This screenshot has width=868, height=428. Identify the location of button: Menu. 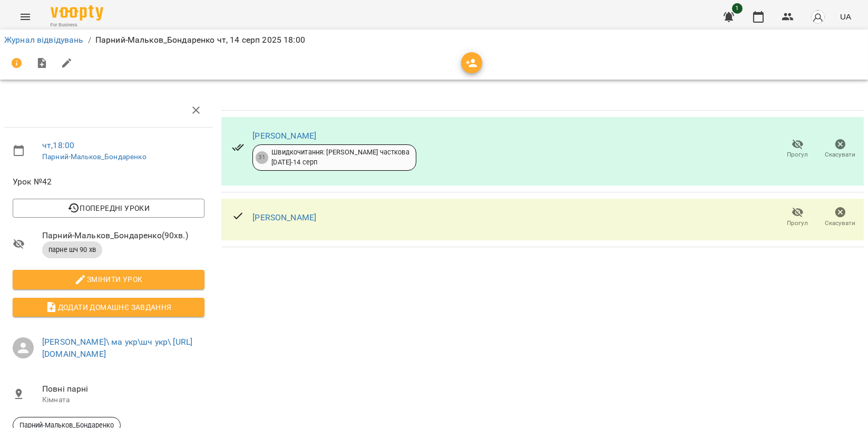
(25, 17).